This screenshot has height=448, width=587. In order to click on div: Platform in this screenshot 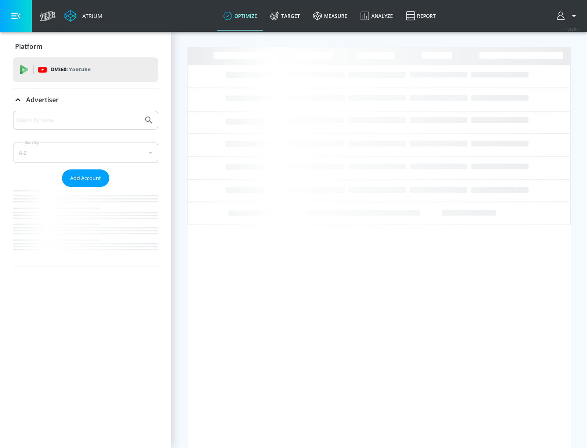, I will do `click(86, 46)`.